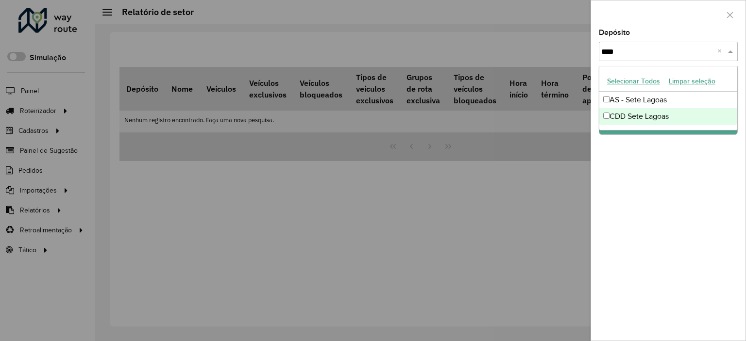  Describe the element at coordinates (668, 117) in the screenshot. I see `div: CDD Sete Lagoas` at that location.